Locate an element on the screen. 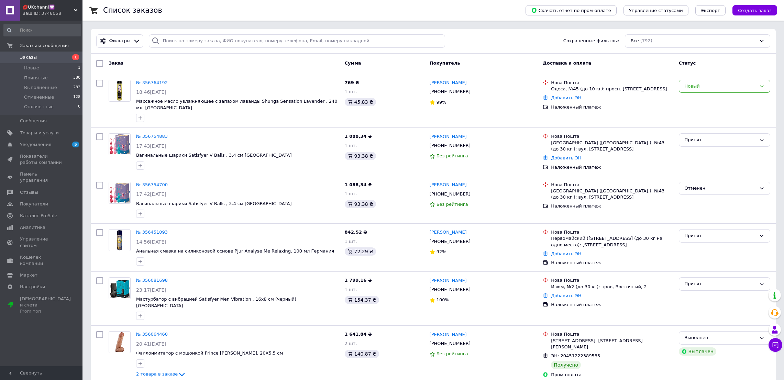  span: 0 is located at coordinates (79, 107).